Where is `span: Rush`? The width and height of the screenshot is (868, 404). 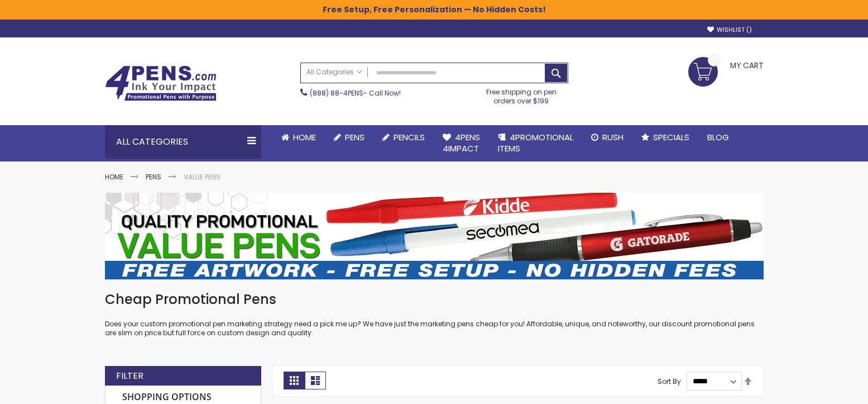 span: Rush is located at coordinates (613, 137).